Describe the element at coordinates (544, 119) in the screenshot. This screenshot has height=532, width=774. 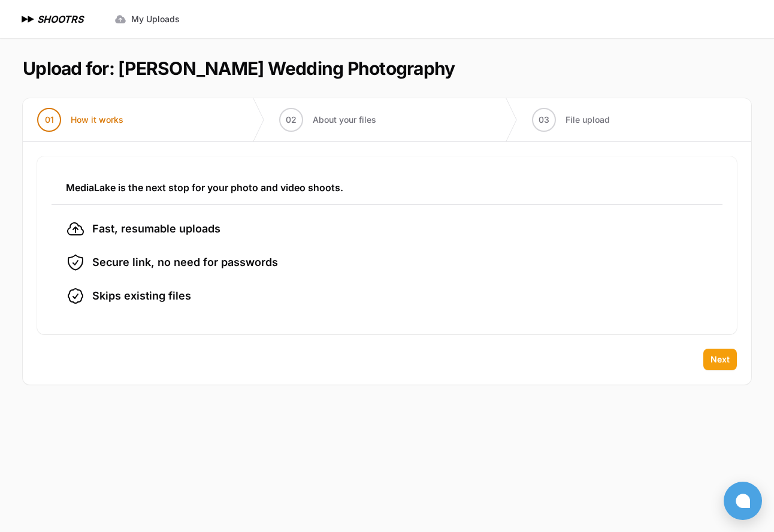
I see `span: 03` at that location.